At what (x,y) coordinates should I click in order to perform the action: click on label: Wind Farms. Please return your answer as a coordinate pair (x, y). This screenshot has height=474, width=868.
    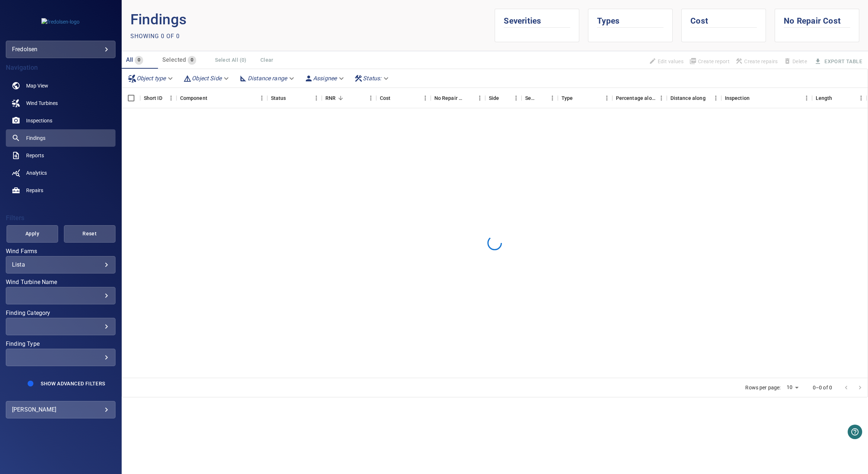
    Looking at the image, I should click on (61, 251).